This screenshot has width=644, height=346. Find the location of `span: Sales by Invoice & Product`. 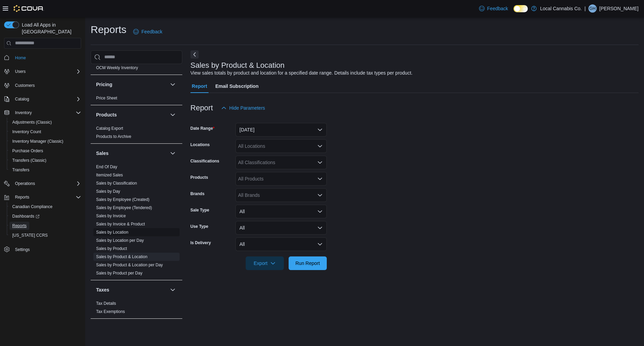

span: Sales by Invoice & Product is located at coordinates (120, 224).